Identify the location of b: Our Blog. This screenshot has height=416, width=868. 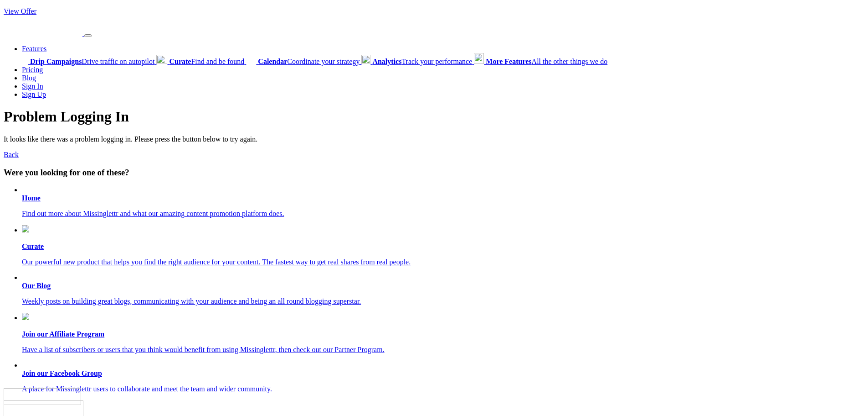
(36, 285).